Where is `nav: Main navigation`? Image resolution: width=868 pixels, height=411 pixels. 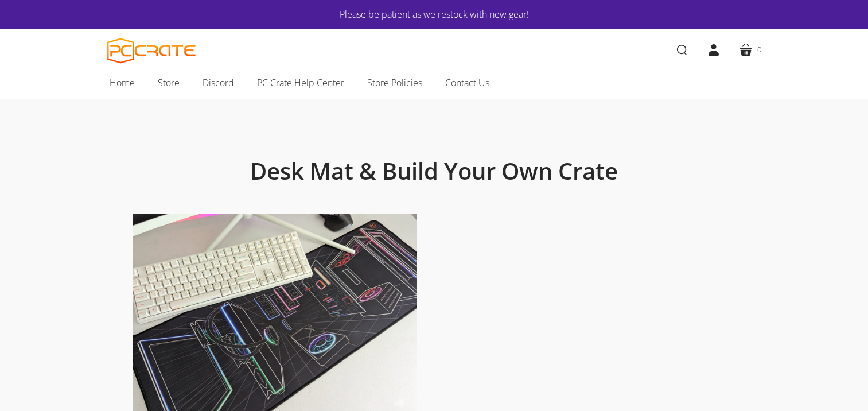 nav: Main navigation is located at coordinates (434, 85).